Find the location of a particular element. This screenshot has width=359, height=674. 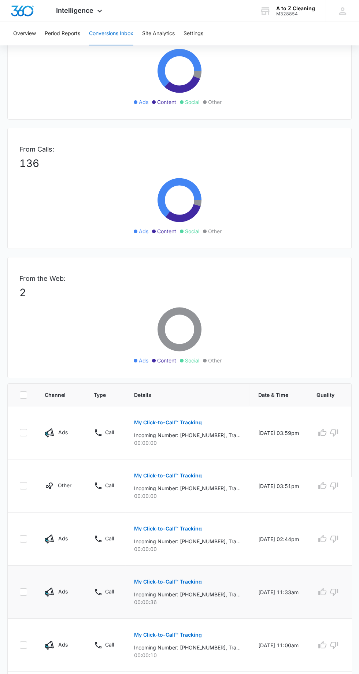

div: account name is located at coordinates (296, 8).